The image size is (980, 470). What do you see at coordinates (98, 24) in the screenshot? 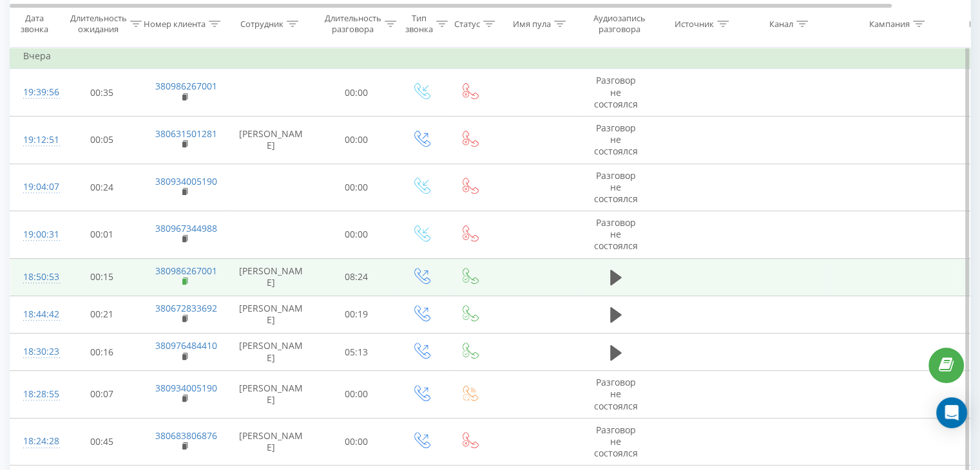
I see `div: Длительность ожидания` at bounding box center [98, 24].